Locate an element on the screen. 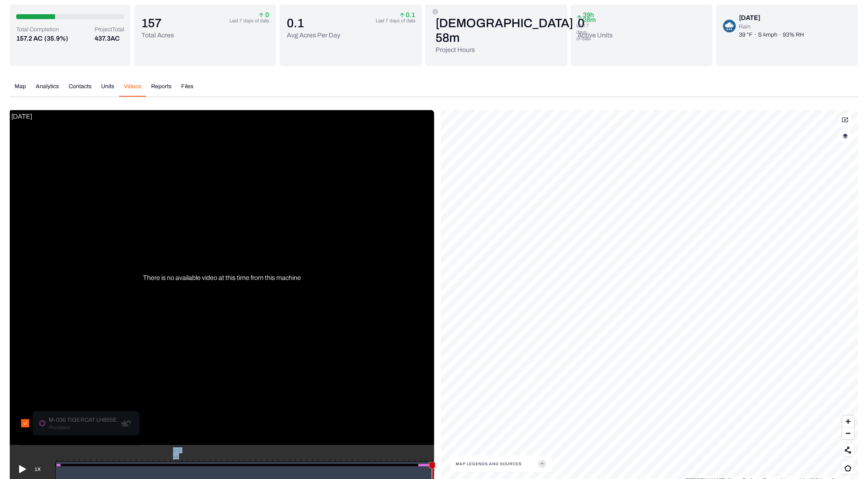  p: Avg Acres Per Day is located at coordinates (314, 36).